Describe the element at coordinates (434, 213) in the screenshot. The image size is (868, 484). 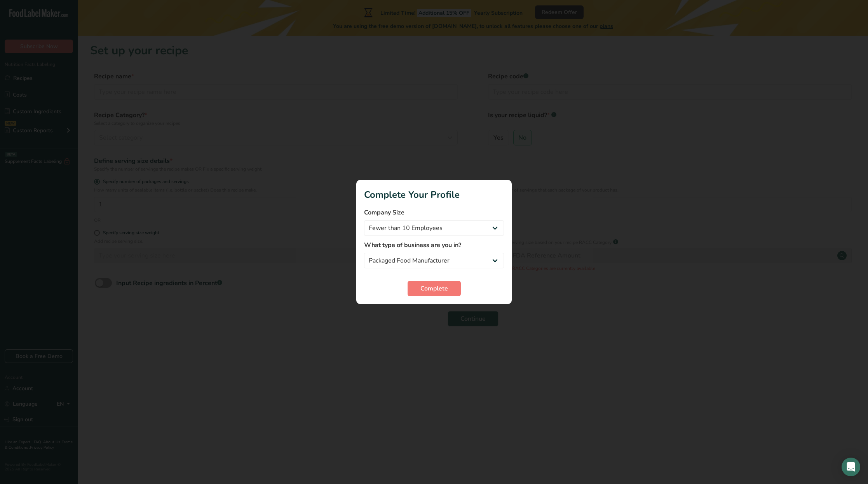
I see `label: Company Size` at that location.